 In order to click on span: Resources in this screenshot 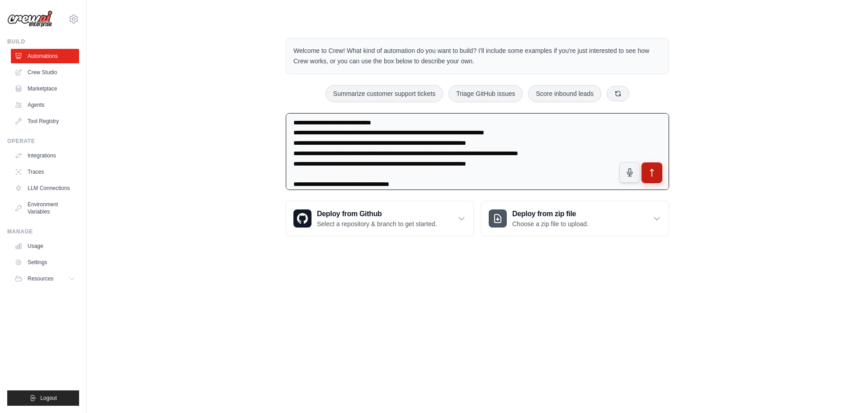, I will do `click(40, 279)`.